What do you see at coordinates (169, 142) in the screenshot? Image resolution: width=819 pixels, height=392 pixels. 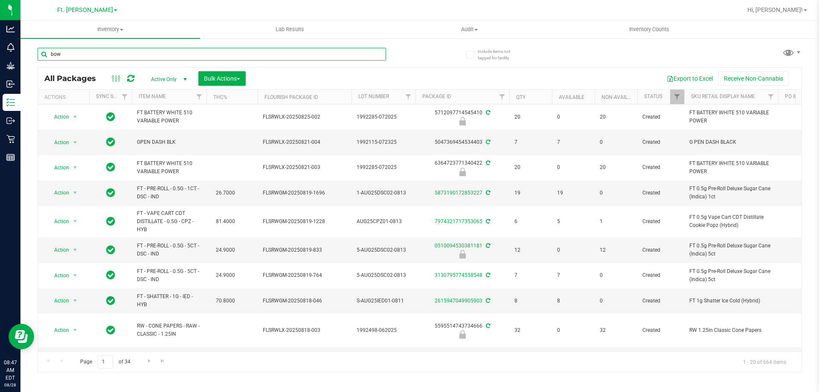 I see `span: GPEN DASH BLK` at bounding box center [169, 142].